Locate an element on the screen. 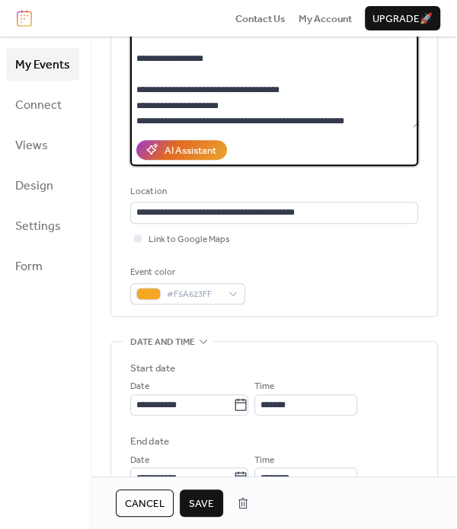 The height and width of the screenshot is (529, 457). span: Connect is located at coordinates (38, 105).